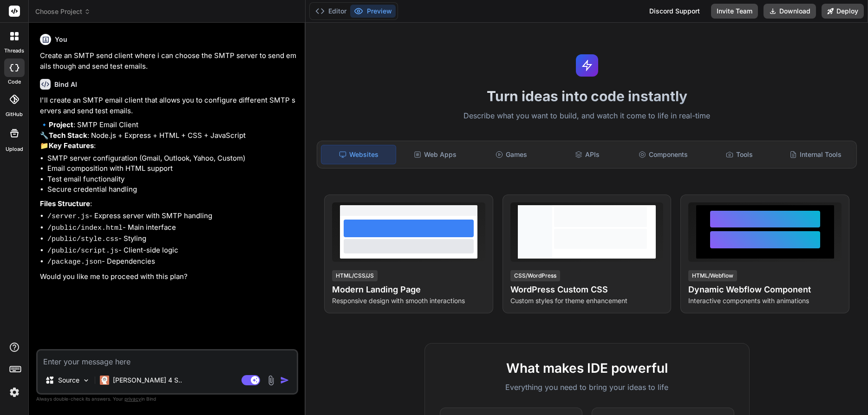  Describe the element at coordinates (65, 203) in the screenshot. I see `strong: Files Structure` at that location.